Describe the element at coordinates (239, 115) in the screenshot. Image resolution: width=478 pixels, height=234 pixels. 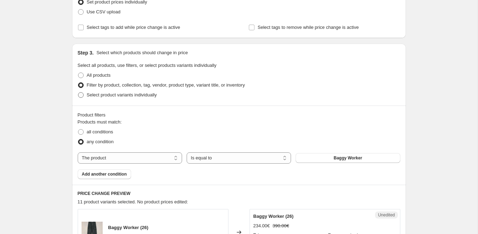
I see `div: Product filters` at that location.